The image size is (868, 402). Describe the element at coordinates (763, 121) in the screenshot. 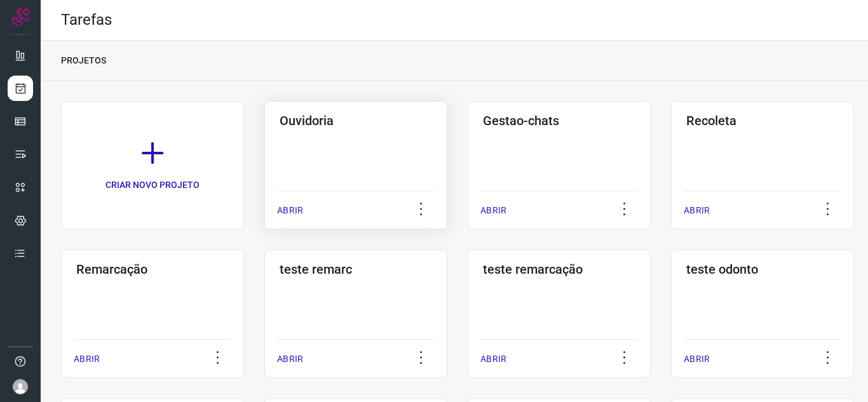

I see `h3: Recoleta` at that location.